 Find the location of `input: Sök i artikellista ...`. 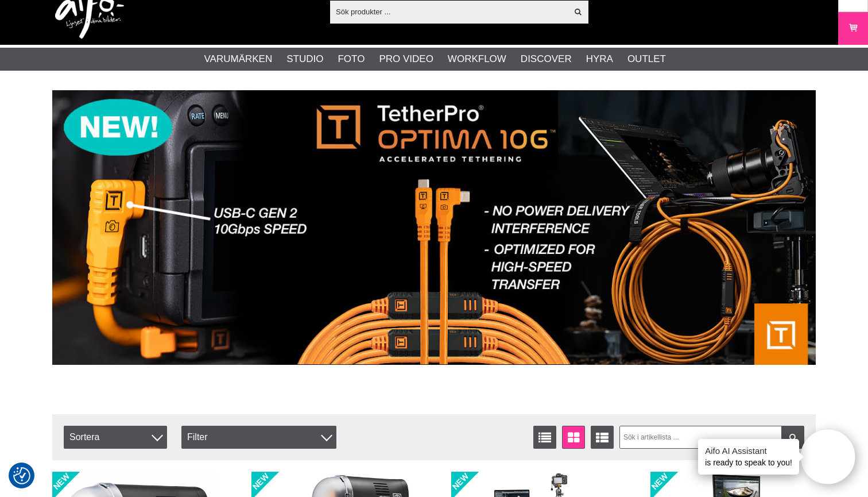

input: Sök i artikellista ... is located at coordinates (712, 437).